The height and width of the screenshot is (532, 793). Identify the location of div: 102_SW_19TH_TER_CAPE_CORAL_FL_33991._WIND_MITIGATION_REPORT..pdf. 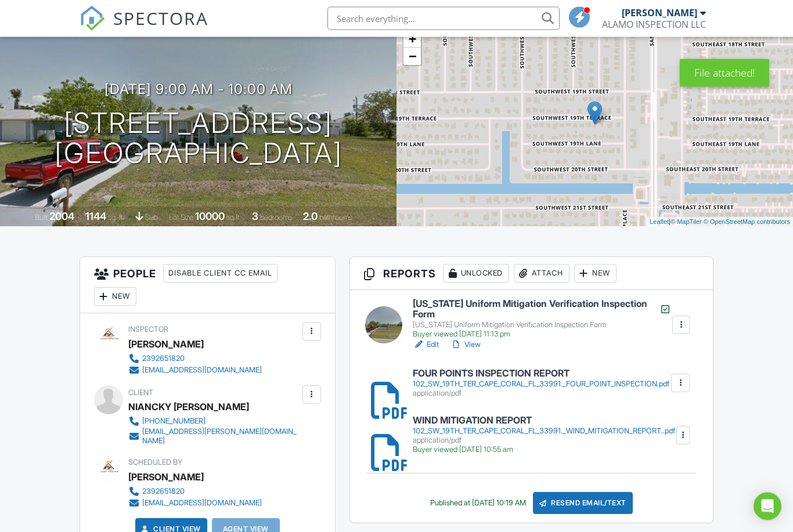
(544, 432).